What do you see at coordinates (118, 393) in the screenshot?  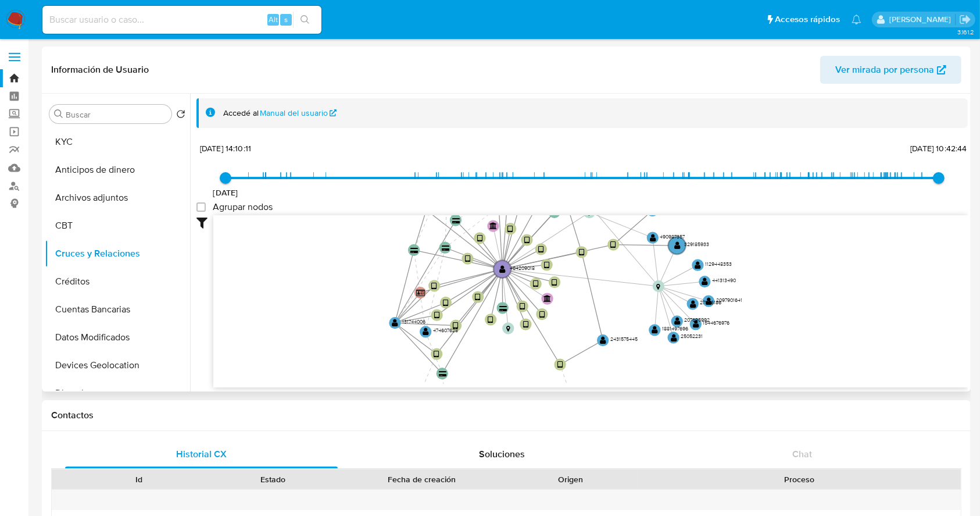 I see `button: Direcciones` at bounding box center [118, 393].